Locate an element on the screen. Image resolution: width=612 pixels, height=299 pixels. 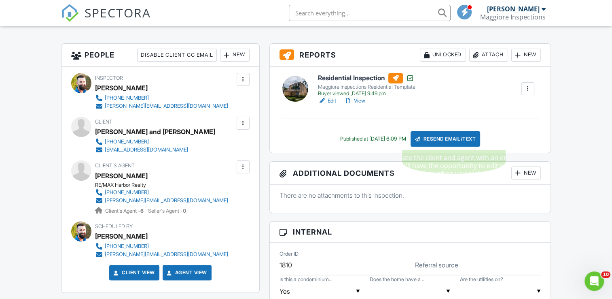
a: Agent View is located at coordinates (186, 272).